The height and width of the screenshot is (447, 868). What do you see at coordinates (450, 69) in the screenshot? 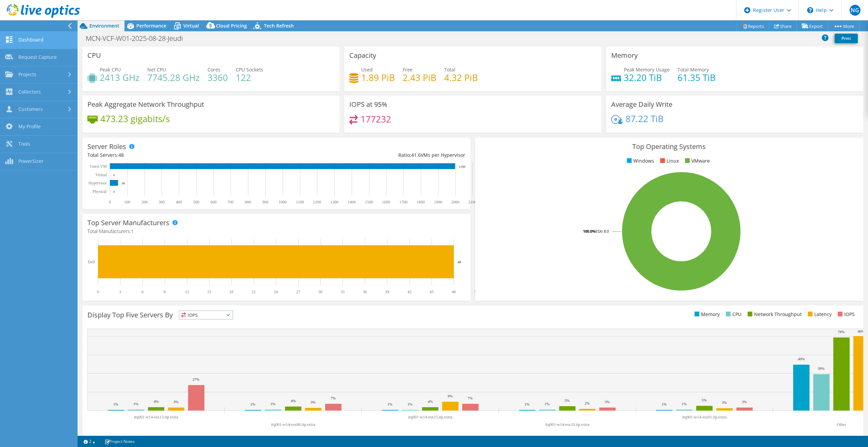
I see `span: Total` at bounding box center [450, 69].